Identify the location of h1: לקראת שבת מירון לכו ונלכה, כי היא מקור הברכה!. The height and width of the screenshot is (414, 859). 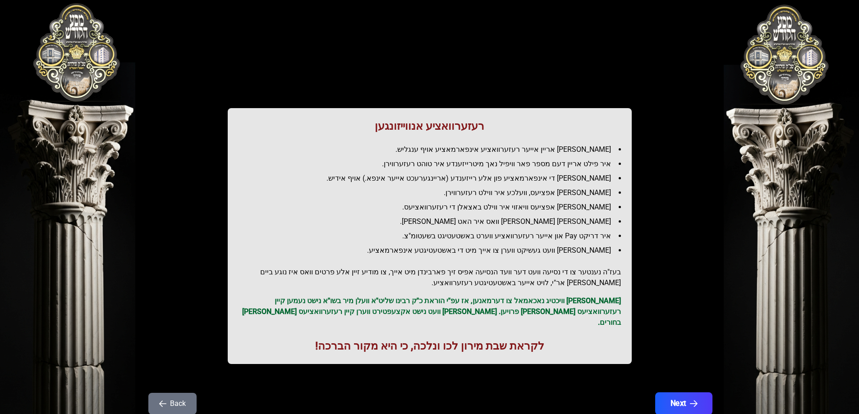
(430, 346).